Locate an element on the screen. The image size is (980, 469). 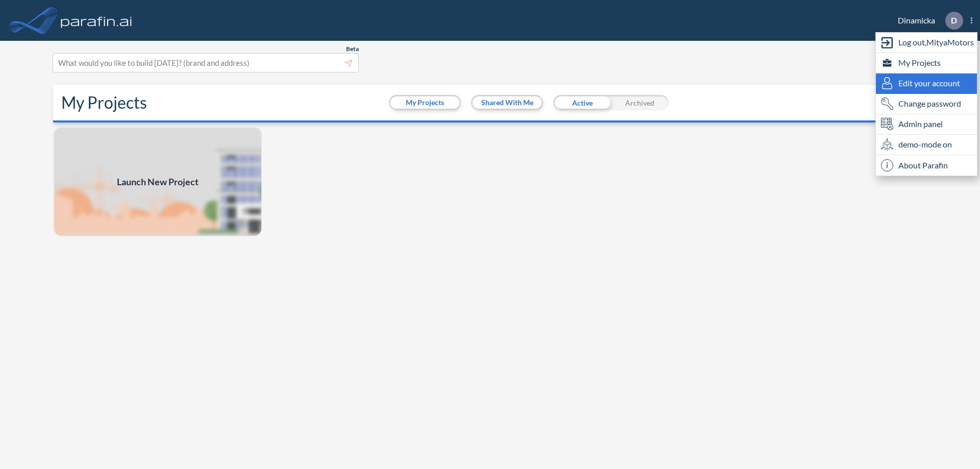
span: About Parafin is located at coordinates (923, 166).